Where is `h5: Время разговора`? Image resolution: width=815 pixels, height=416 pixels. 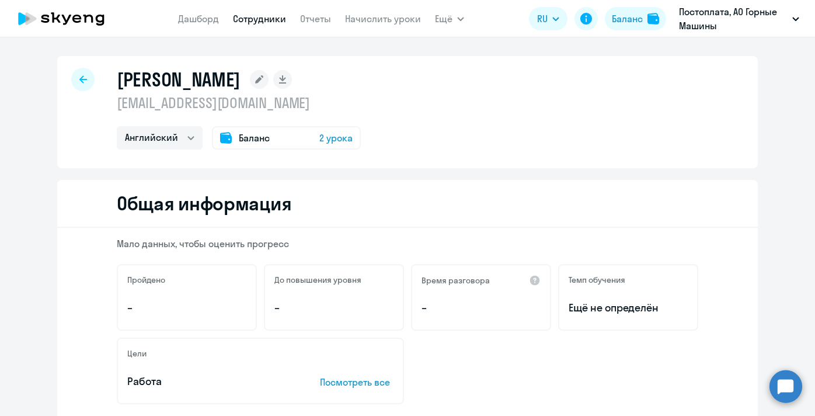 h5: Время разговора is located at coordinates (455, 280).